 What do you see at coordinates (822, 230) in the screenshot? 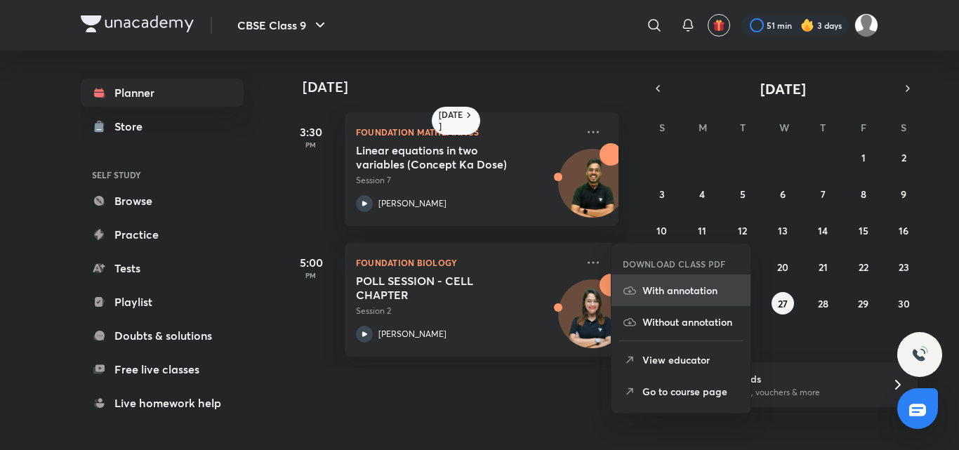
I see `abbr: August 14, 2025` at bounding box center [822, 230].